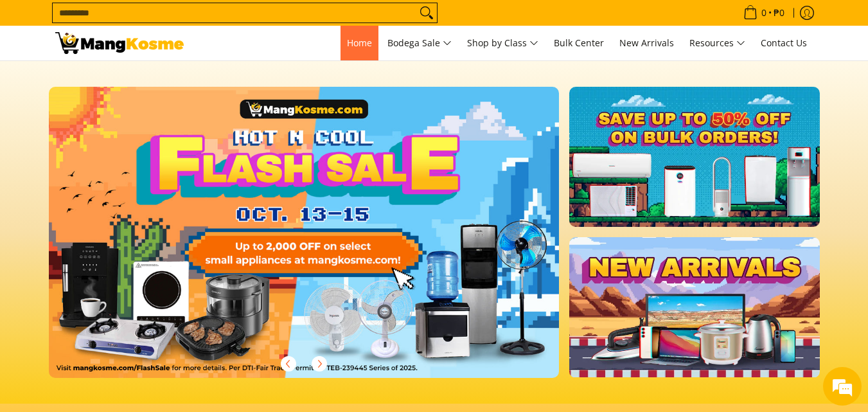 This screenshot has width=868, height=412. I want to click on span: Home, so click(359, 42).